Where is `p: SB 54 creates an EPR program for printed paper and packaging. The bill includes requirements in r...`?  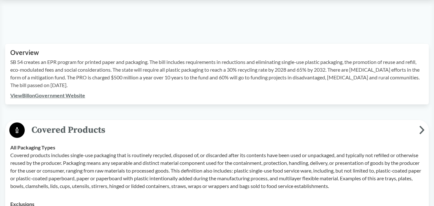
p: SB 54 creates an EPR program for printed paper and packaging. The bill includes requirements in r... is located at coordinates (217, 74).